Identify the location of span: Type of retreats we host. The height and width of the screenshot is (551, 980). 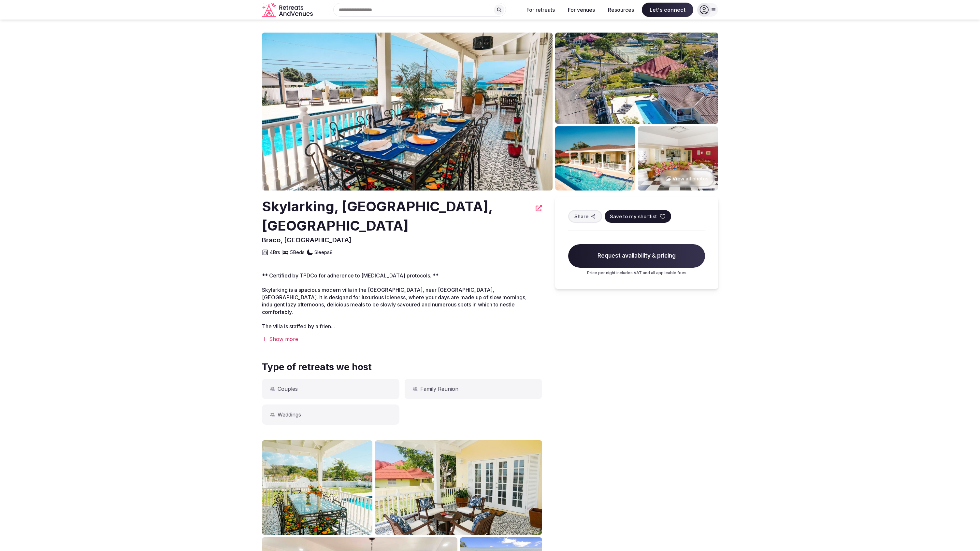
(402, 367).